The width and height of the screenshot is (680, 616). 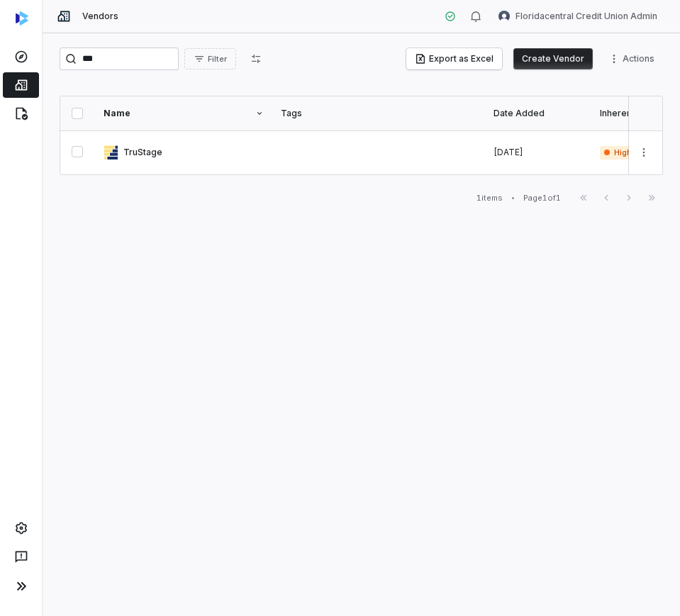 I want to click on img: svg%3e, so click(x=22, y=19).